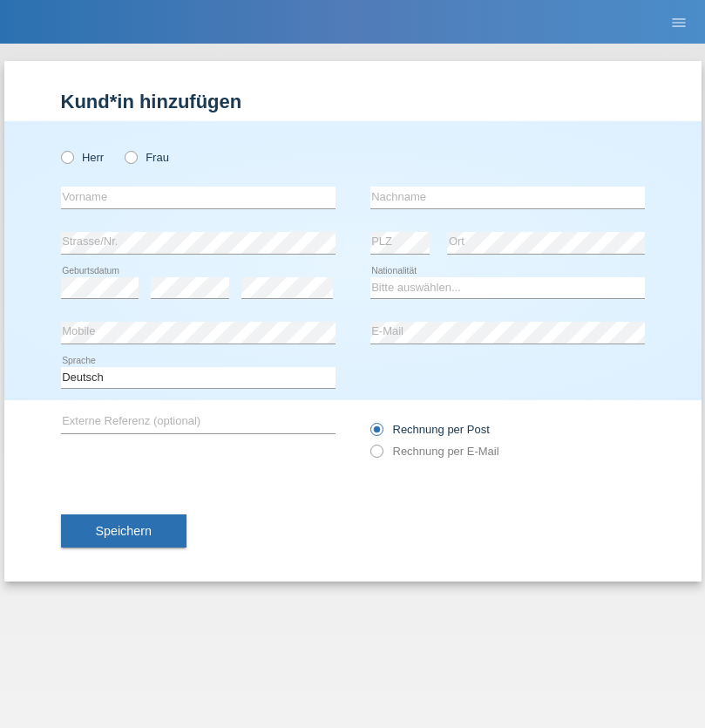 Image resolution: width=705 pixels, height=728 pixels. I want to click on label: Frau, so click(146, 157).